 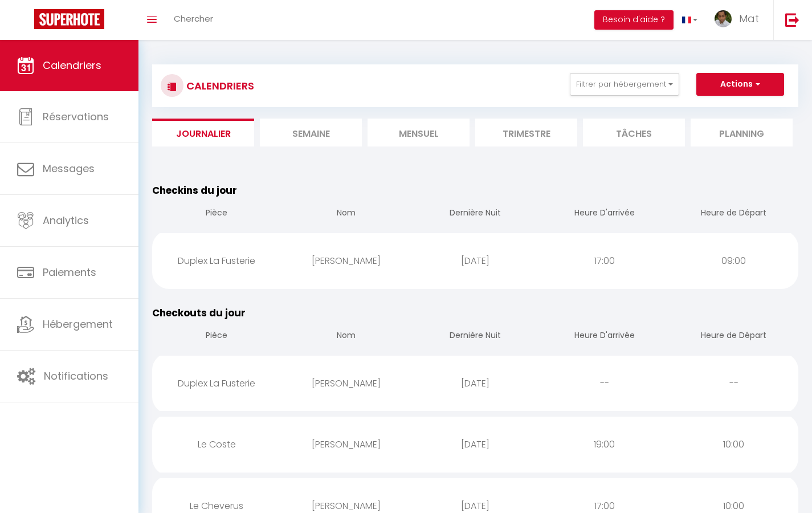 What do you see at coordinates (72, 65) in the screenshot?
I see `span: Calendriers` at bounding box center [72, 65].